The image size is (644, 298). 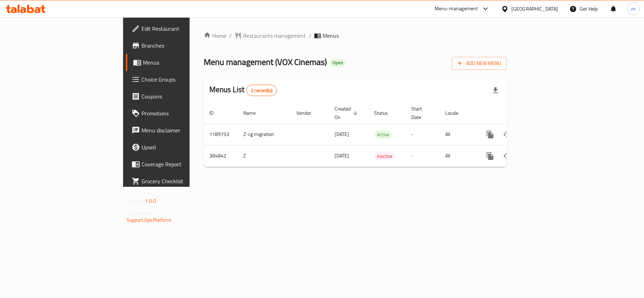 What do you see at coordinates (384, 156) in the screenshot?
I see `span: Inactive` at bounding box center [384, 156].